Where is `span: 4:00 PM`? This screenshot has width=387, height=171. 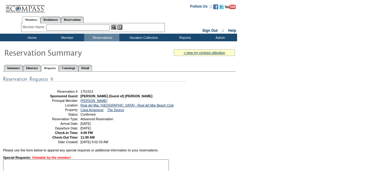
span: 4:00 PM is located at coordinates (86, 133).